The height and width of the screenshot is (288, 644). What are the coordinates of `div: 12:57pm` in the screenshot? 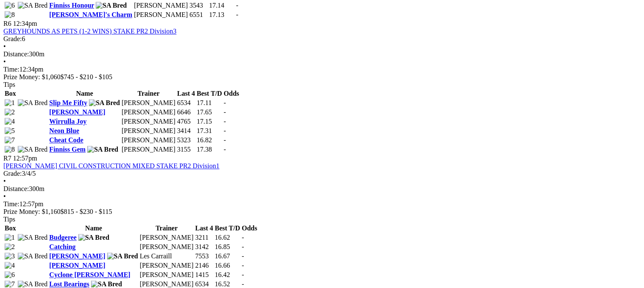 It's located at (322, 204).